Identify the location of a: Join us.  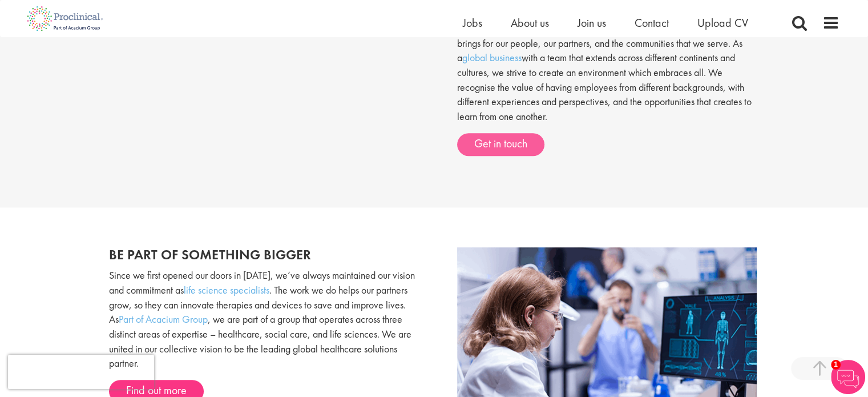
(592, 23).